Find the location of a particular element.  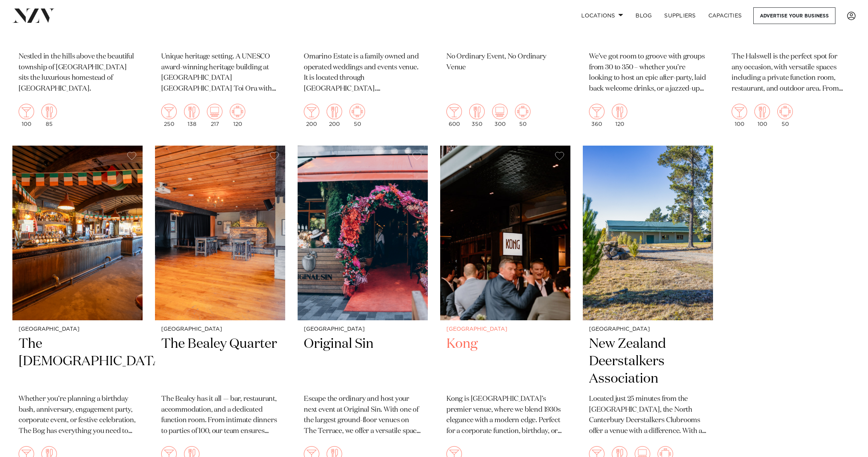

a: SUPPLIERS is located at coordinates (679, 15).